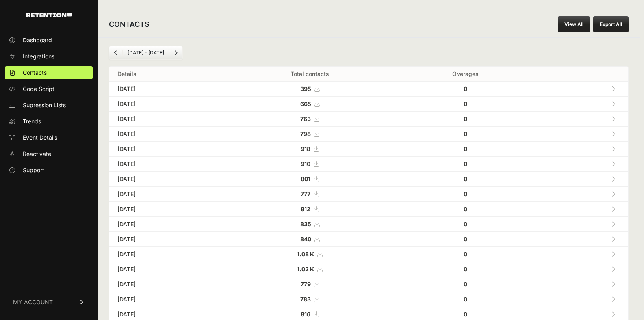 Image resolution: width=644 pixels, height=320 pixels. What do you see at coordinates (49, 15) in the screenshot?
I see `img: Retention.com` at bounding box center [49, 15].